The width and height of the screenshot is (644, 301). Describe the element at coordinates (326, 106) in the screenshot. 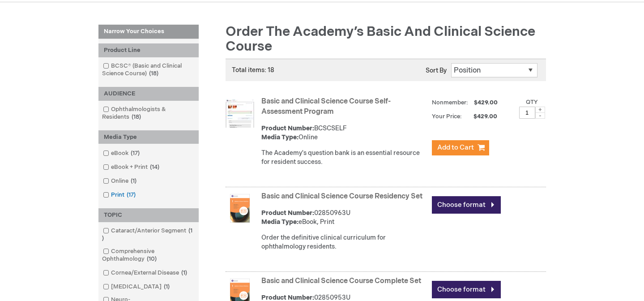

I see `a: Basic and Clinical Science Course Self-Assessment Program` at that location.